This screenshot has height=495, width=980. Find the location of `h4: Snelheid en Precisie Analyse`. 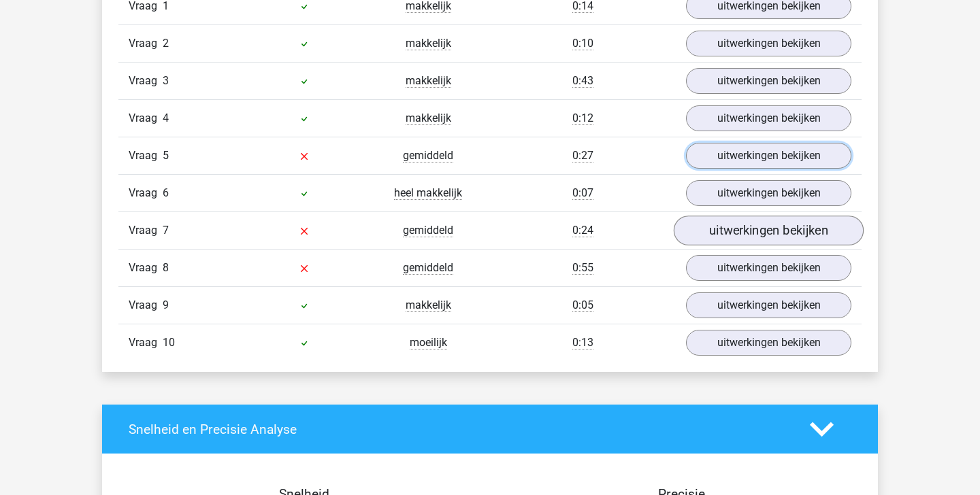

h4: Snelheid en Precisie Analyse is located at coordinates (459, 429).